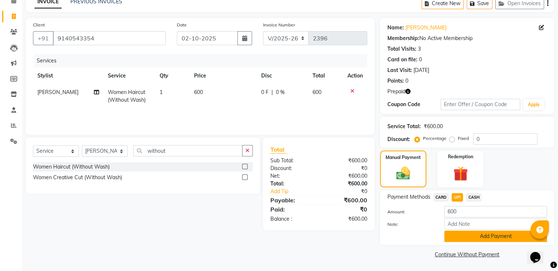 The image size is (558, 271). I want to click on input: Search by Name/Mobile/Email/Code, so click(109, 38).